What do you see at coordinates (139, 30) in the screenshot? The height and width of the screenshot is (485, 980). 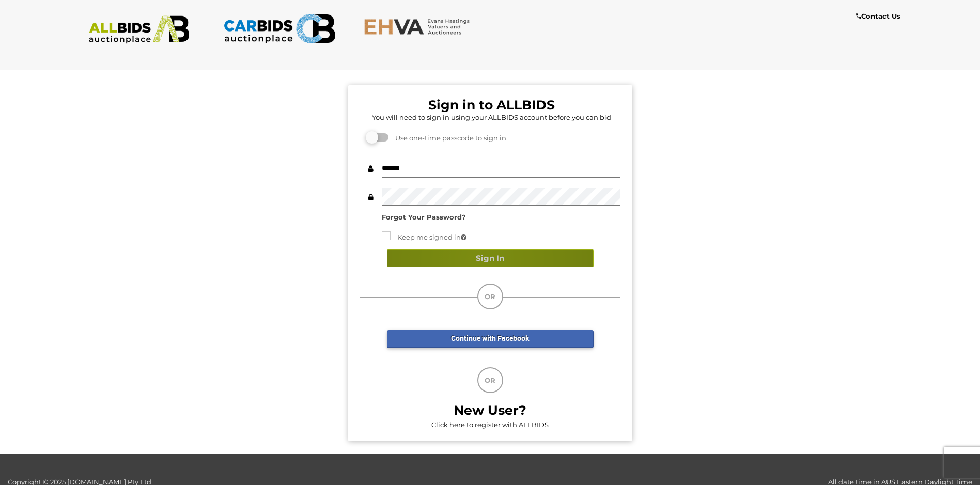 I see `img: ALLBIDS.com.au` at bounding box center [139, 30].